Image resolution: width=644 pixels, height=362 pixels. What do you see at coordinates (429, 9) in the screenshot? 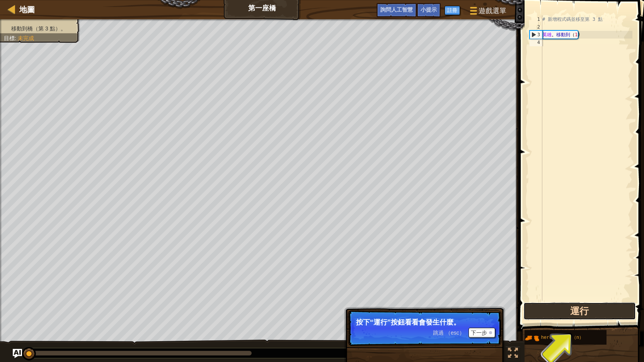
I see `span: 小提示` at bounding box center [429, 9].